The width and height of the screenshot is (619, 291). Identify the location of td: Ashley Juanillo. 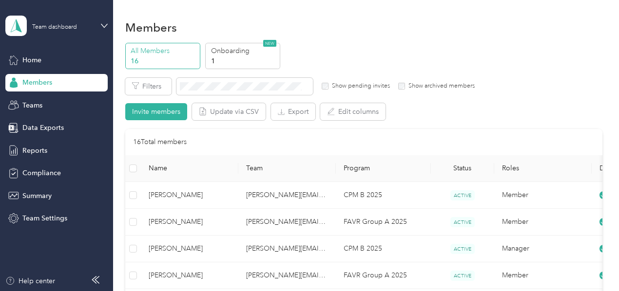
(190, 249).